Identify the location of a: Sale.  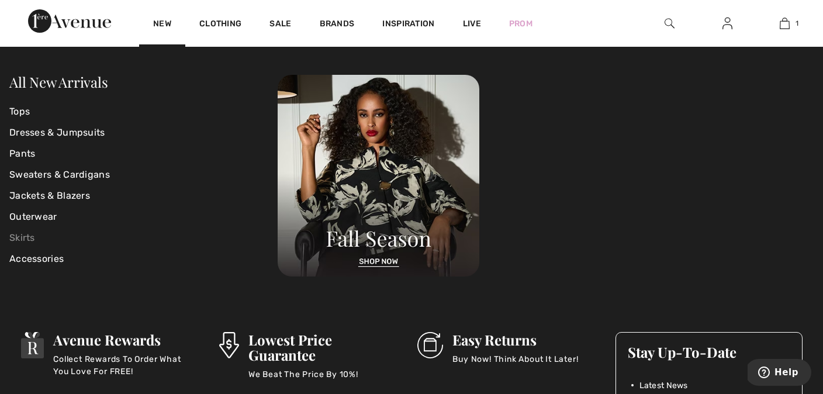
(280, 25).